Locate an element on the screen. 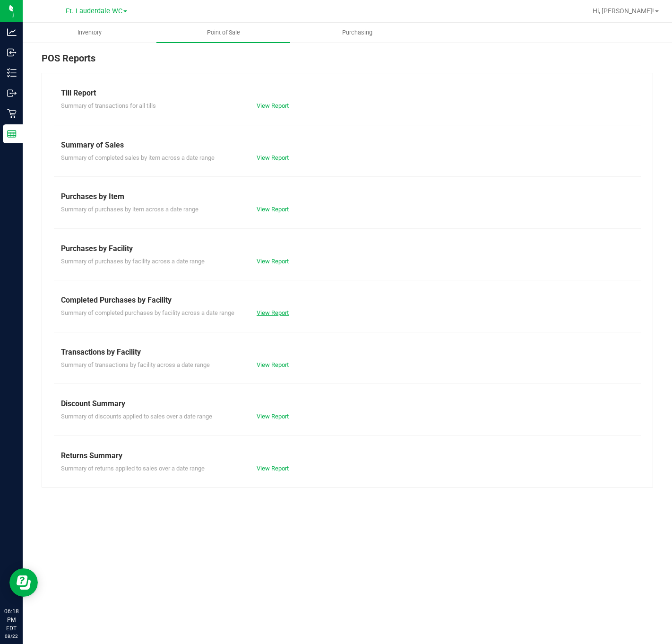 Image resolution: width=672 pixels, height=644 pixels. inline-svg: Inbound is located at coordinates (11, 53).